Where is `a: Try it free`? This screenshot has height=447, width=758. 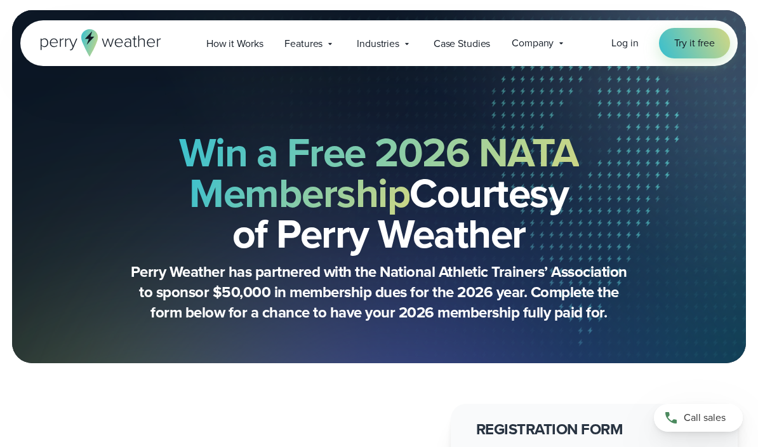 a: Try it free is located at coordinates (695, 43).